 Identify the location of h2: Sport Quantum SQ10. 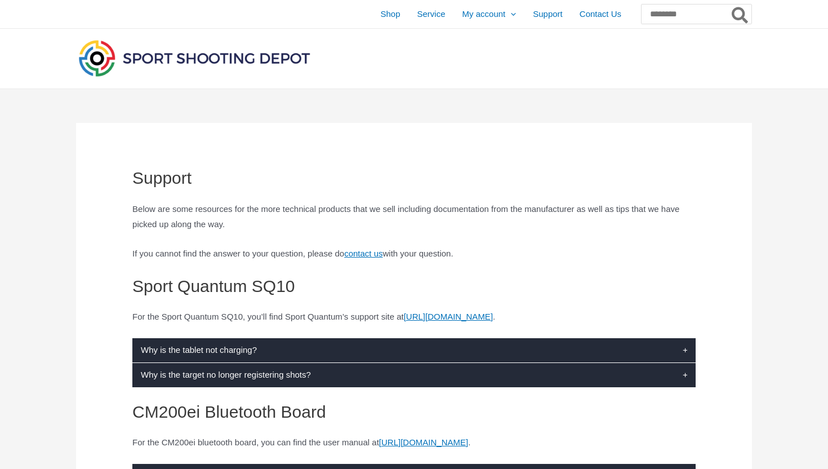
(414, 286).